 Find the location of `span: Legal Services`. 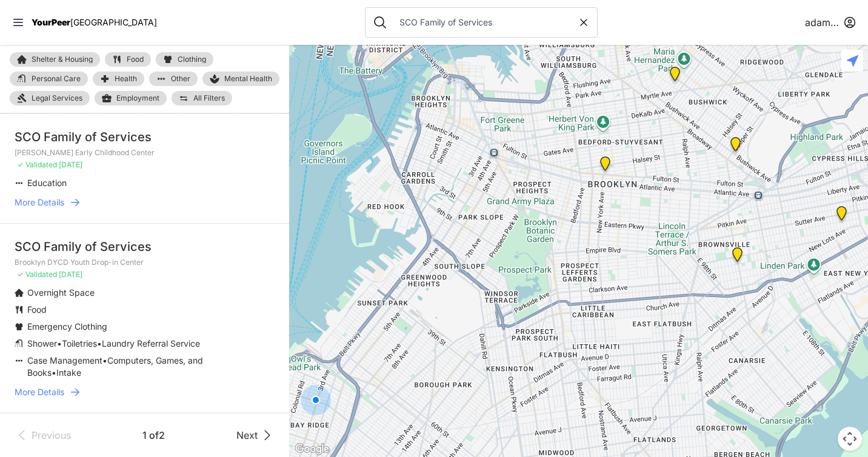

span: Legal Services is located at coordinates (57, 98).